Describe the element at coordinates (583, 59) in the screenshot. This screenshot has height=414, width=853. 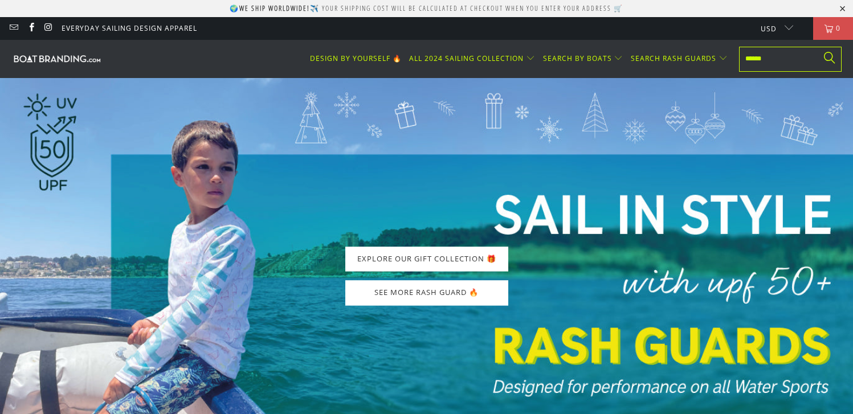
I see `summary: SEARCH BY BOATS` at that location.